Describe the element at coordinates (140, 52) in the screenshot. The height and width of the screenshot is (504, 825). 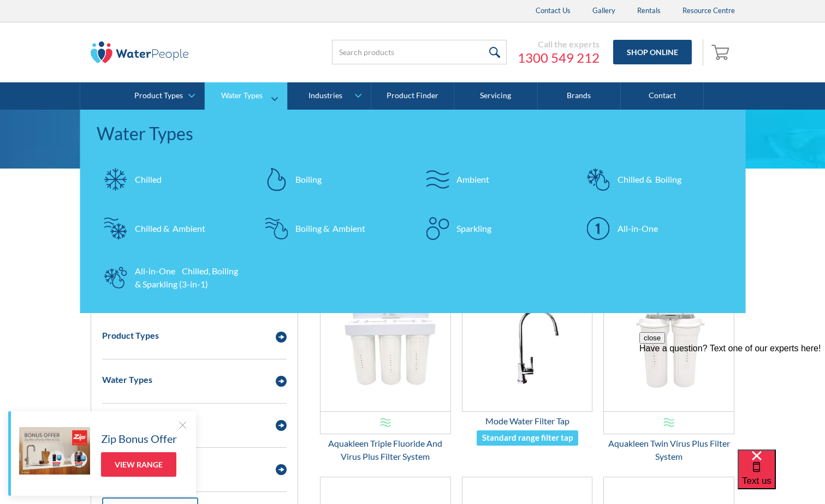
I see `img: The Water People` at that location.